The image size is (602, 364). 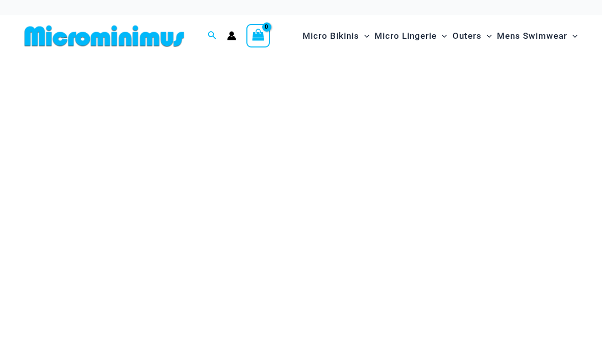 What do you see at coordinates (336, 36) in the screenshot?
I see `a: Micro BikinisMenu ToggleMenu Toggle` at bounding box center [336, 36].